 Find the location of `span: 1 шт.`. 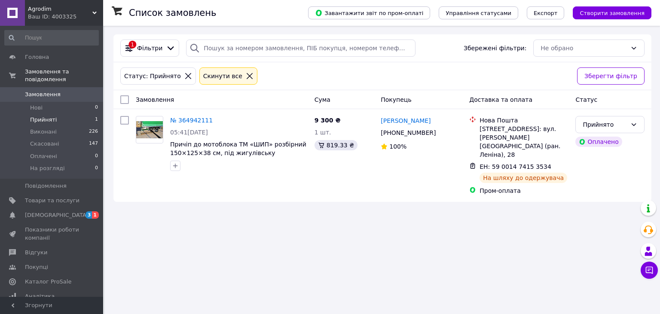

span: 1 шт. is located at coordinates (323, 132).